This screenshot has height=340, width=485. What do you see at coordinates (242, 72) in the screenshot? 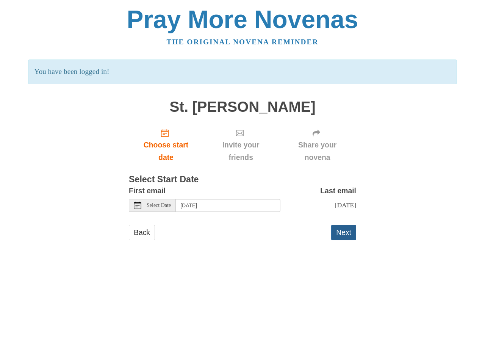
I see `p: You have been logged in!` at bounding box center [242, 72].